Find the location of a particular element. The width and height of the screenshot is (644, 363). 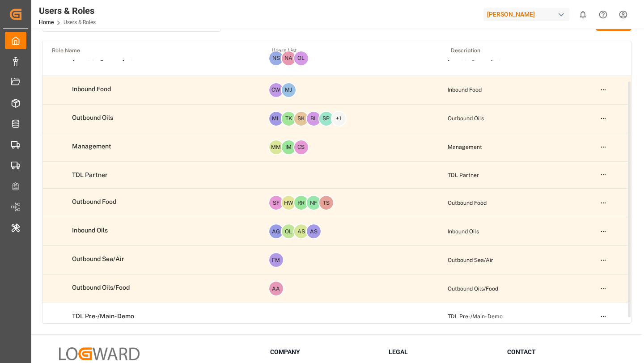

button: TS is located at coordinates (326, 203).